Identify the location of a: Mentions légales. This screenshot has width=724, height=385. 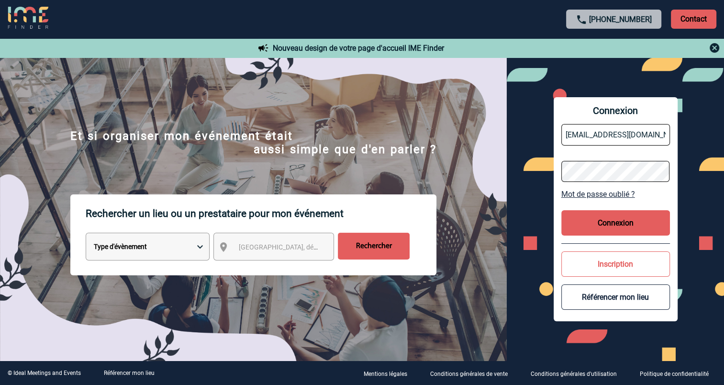
(389, 373).